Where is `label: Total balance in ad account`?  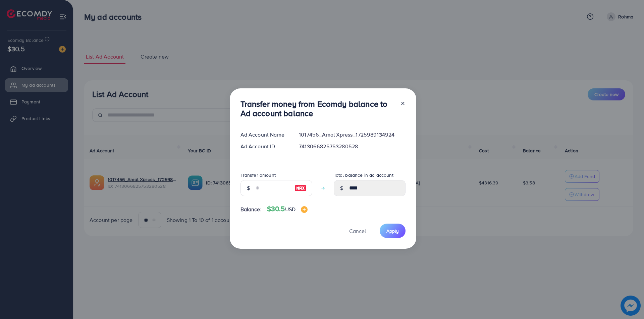 label: Total balance in ad account is located at coordinates (364, 175).